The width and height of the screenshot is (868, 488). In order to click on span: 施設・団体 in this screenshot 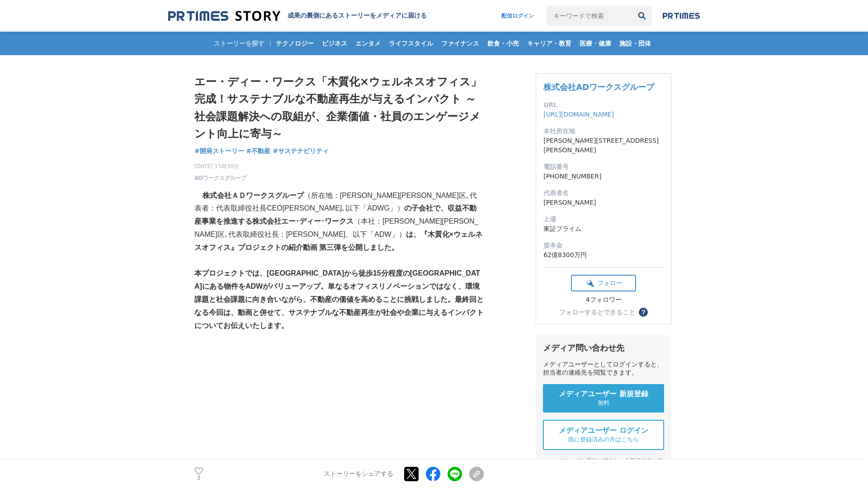, I will do `click(636, 43)`.